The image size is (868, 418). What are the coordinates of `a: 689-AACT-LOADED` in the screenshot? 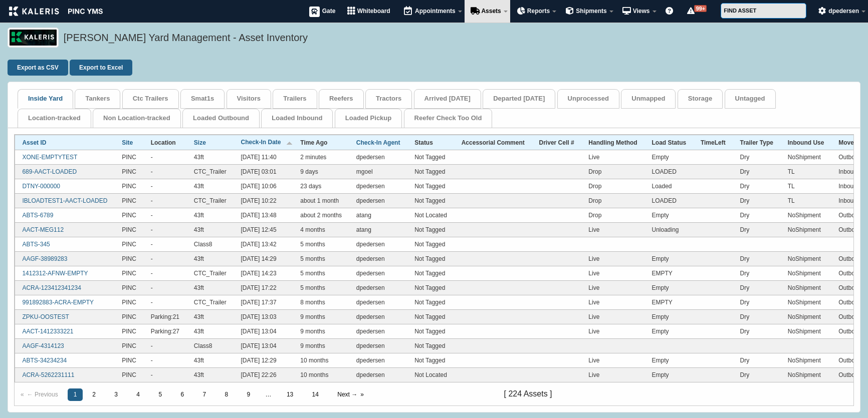 It's located at (49, 172).